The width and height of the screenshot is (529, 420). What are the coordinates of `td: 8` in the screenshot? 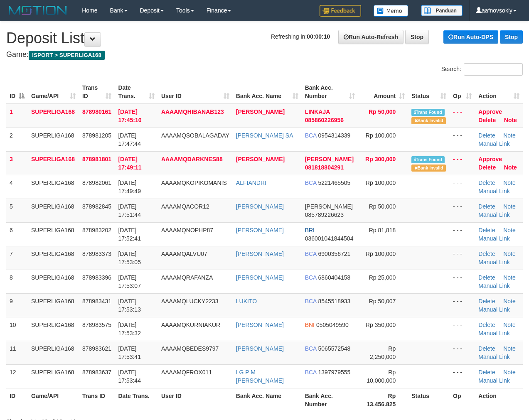 It's located at (17, 281).